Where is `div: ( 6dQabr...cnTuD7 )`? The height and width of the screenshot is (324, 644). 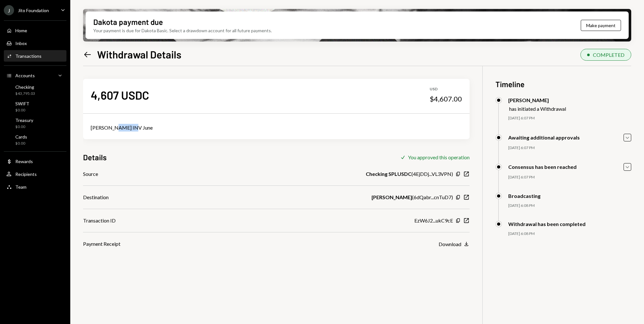 div: ( 6dQabr...cnTuD7 ) is located at coordinates (413, 197).